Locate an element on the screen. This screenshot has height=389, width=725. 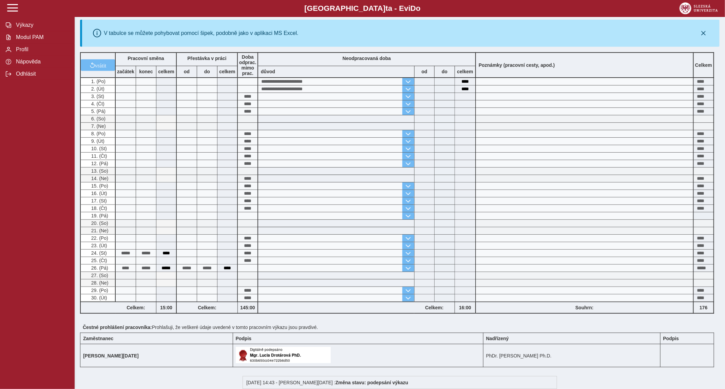
b: Změna stavu: podepsání výkazu is located at coordinates (372, 383).